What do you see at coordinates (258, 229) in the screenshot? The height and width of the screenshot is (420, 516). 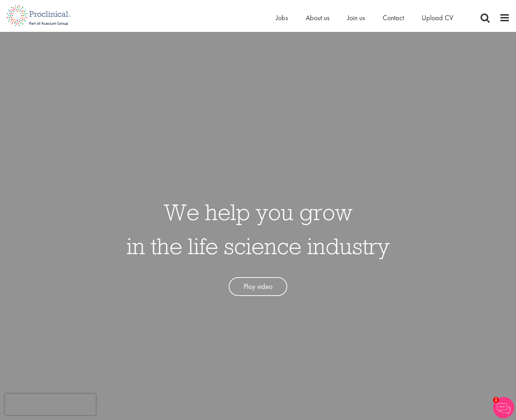 I see `h1: We help you grow in the life science industry` at bounding box center [258, 229].